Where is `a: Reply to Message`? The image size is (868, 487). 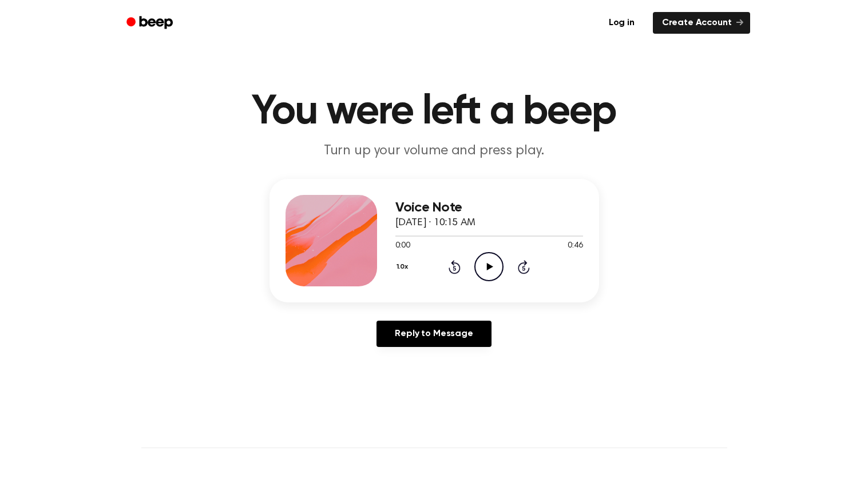 a: Reply to Message is located at coordinates (433, 334).